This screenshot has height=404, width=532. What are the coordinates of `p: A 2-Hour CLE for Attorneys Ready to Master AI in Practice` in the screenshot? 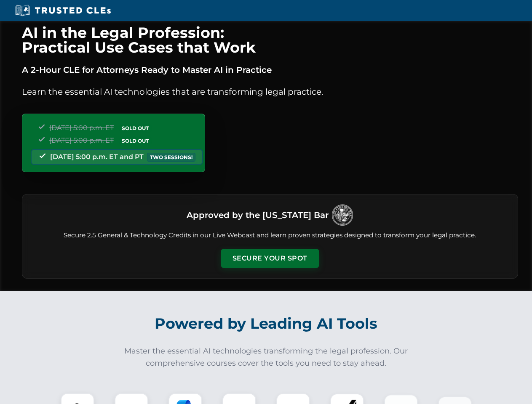 It's located at (270, 70).